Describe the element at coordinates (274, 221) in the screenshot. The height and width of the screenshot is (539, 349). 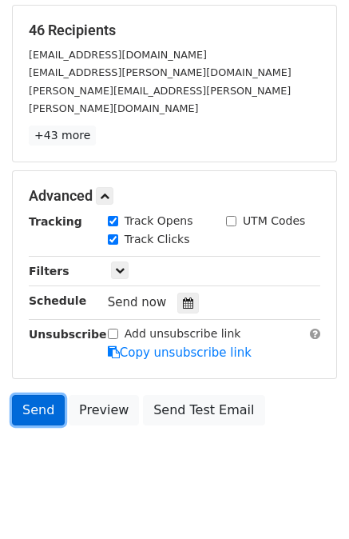
I see `label: UTM Codes` at that location.